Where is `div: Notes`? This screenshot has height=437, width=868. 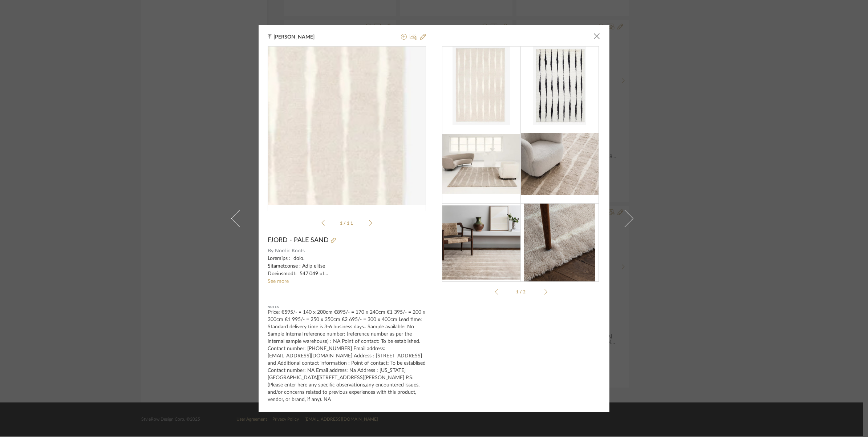
div: Notes is located at coordinates (347, 307).